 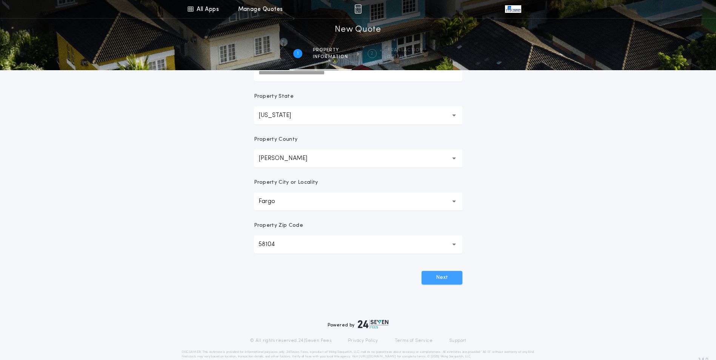 I want to click on p: Property State, so click(x=274, y=97).